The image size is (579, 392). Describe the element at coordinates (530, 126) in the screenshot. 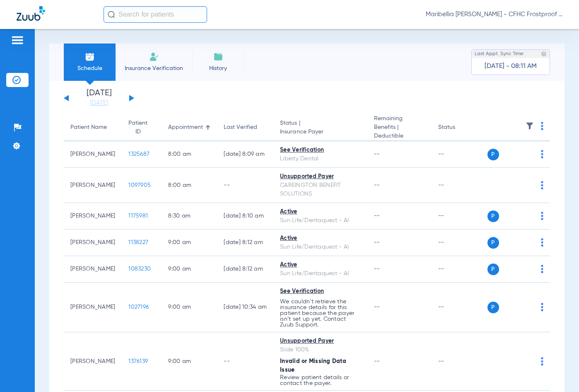

I see `img: filter.svg` at that location.